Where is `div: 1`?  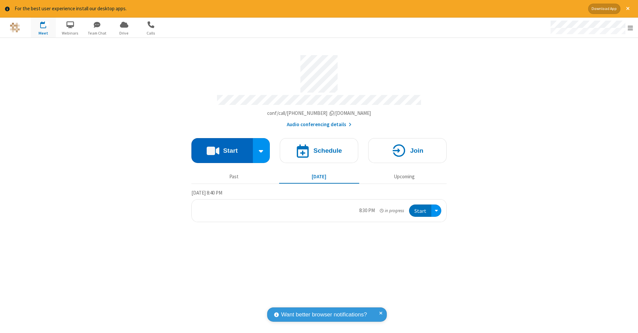 div: 1 is located at coordinates (47, 24).